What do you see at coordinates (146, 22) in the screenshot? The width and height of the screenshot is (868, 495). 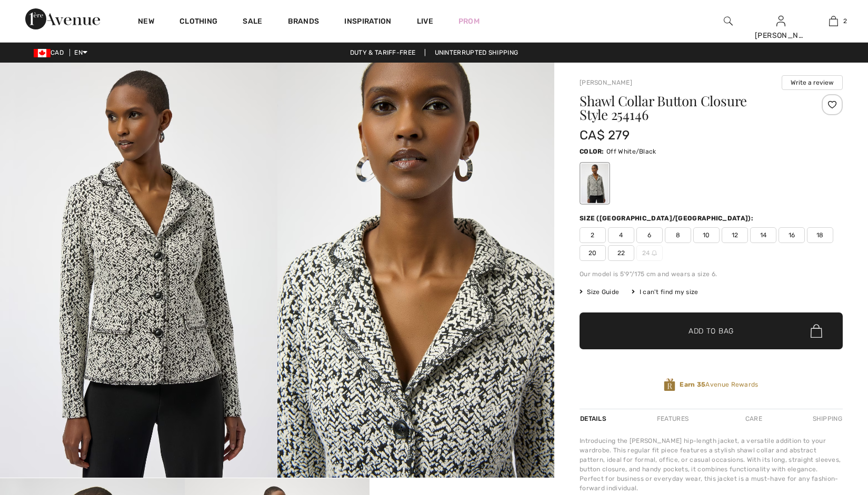 I see `a: New` at bounding box center [146, 22].